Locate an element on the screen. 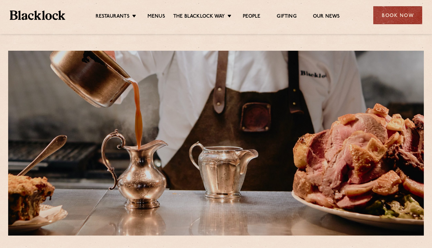  a: Menus is located at coordinates (156, 17).